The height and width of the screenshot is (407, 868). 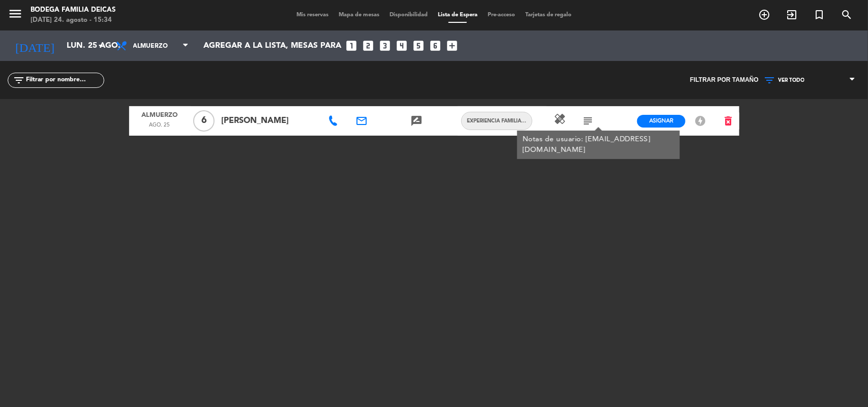 I want to click on i: add_circle_outline, so click(x=764, y=15).